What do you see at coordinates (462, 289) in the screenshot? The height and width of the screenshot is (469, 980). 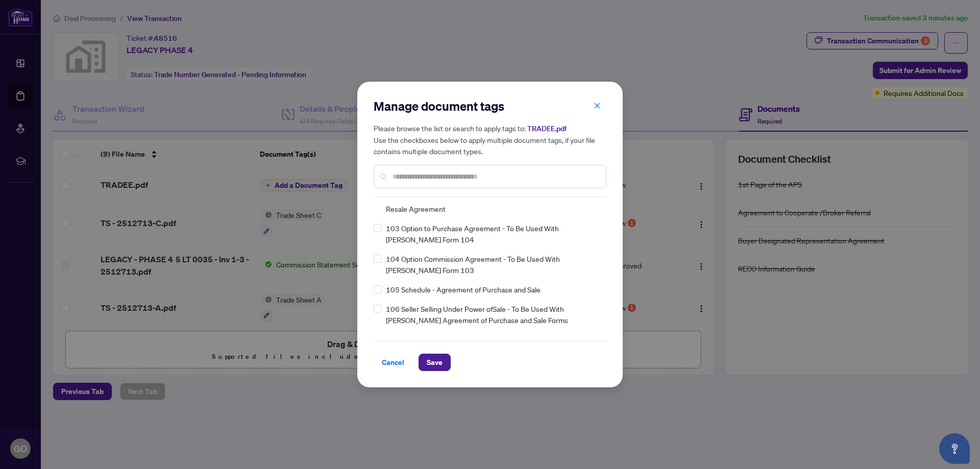 I see `span: 105 Schedule - Agreement of Purchase and Sale` at bounding box center [462, 289].